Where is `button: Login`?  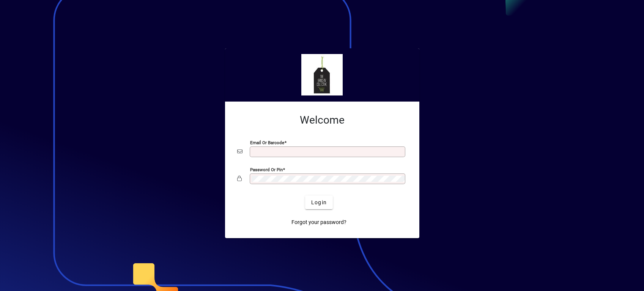
button: Login is located at coordinates (319, 202).